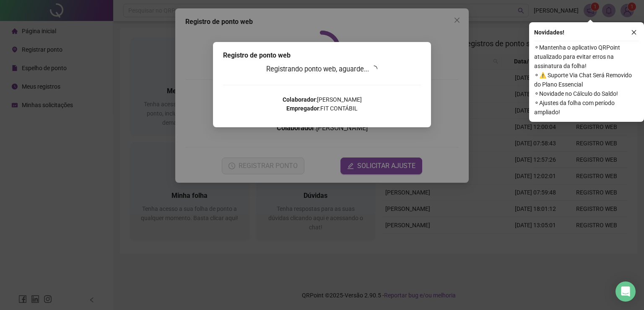  What do you see at coordinates (586, 80) in the screenshot?
I see `span: ⚬ ⚠️ Suporte Via Chat Será Removido do Plano Essencial` at bounding box center [586, 80].